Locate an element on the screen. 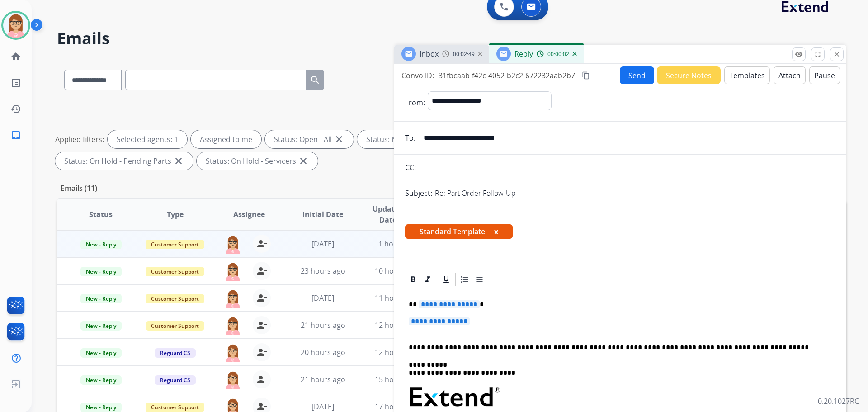 The height and width of the screenshot is (412, 868). button: Send is located at coordinates (637, 75).